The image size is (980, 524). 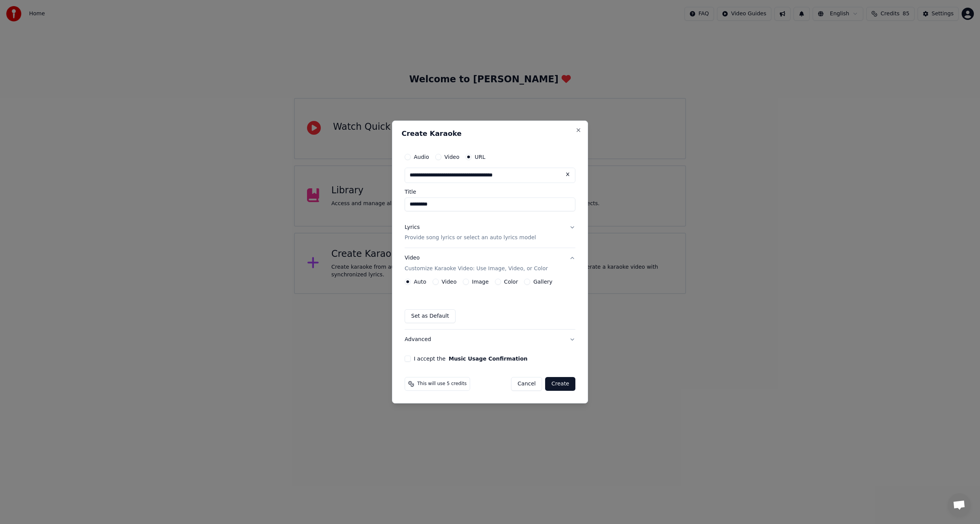 I want to click on label: Title, so click(x=490, y=191).